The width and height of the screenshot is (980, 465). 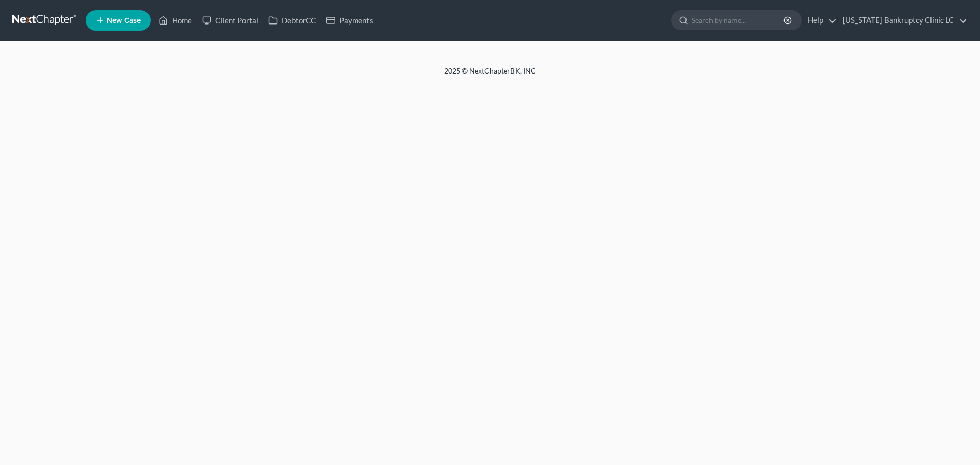 I want to click on input: Search by name..., so click(x=738, y=20).